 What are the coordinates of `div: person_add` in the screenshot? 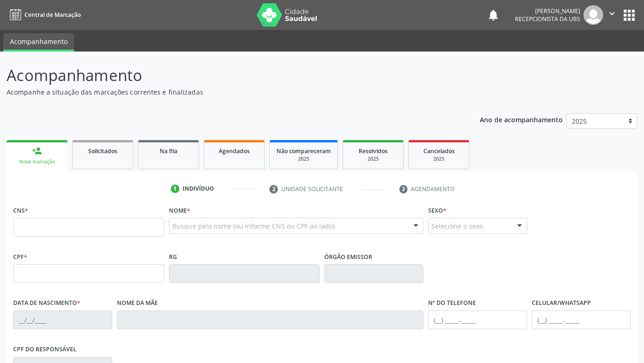 It's located at (37, 151).